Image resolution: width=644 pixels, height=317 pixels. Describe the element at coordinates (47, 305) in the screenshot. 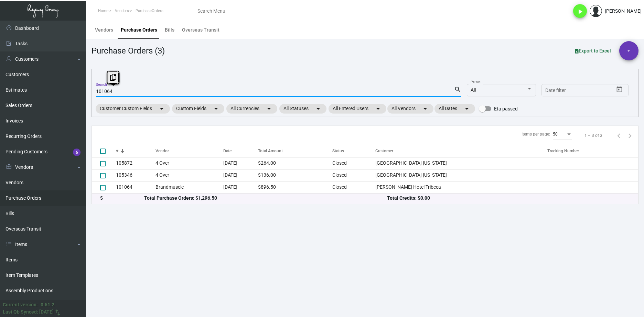

I see `div: 0.51.2` at that location.